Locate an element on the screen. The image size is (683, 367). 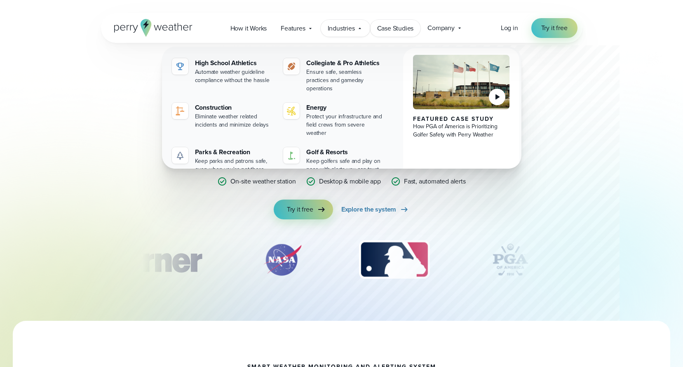
div: Featured Case Study is located at coordinates (461, 119).